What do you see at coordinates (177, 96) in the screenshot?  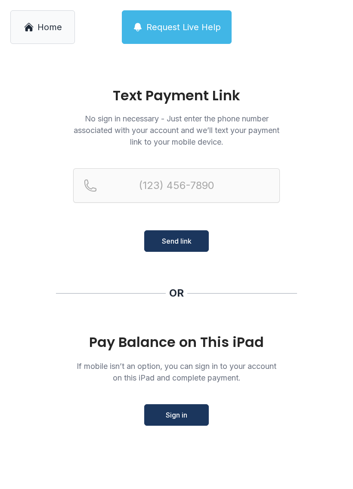 I see `h1: Text Payment Link` at bounding box center [177, 96].